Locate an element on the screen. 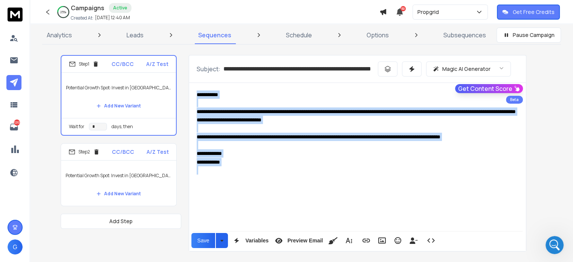 This screenshot has height=262, width=573. div: Raj says… is located at coordinates (75, 62).